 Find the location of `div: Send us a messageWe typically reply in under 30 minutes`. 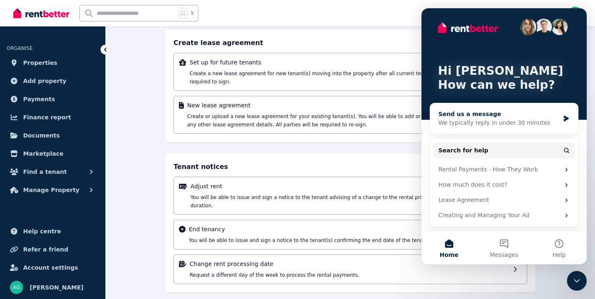

div: Send us a messageWe typically reply in under 30 minutes is located at coordinates (83, 110).